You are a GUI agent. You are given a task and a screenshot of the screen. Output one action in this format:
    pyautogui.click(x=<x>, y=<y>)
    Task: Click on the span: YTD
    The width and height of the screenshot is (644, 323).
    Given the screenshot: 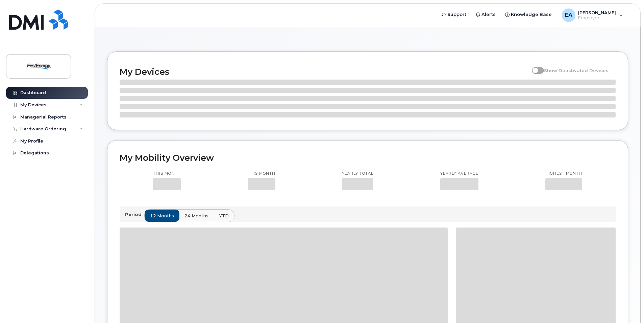 What is the action you would take?
    pyautogui.click(x=224, y=216)
    